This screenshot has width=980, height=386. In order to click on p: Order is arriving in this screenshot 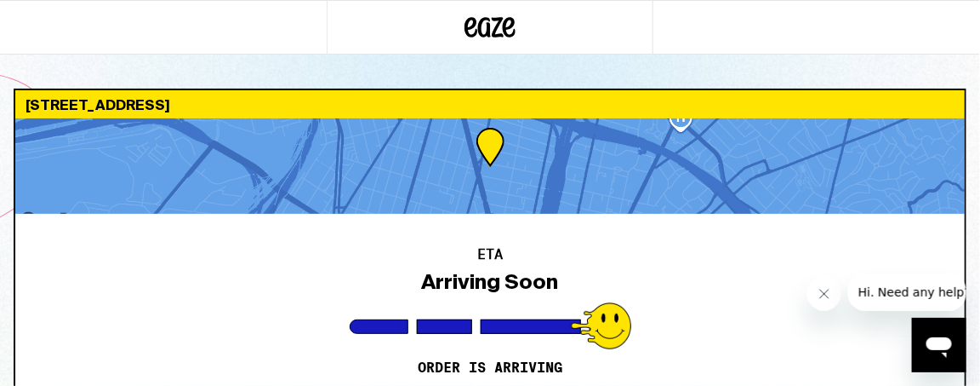, I will do `click(490, 368)`.